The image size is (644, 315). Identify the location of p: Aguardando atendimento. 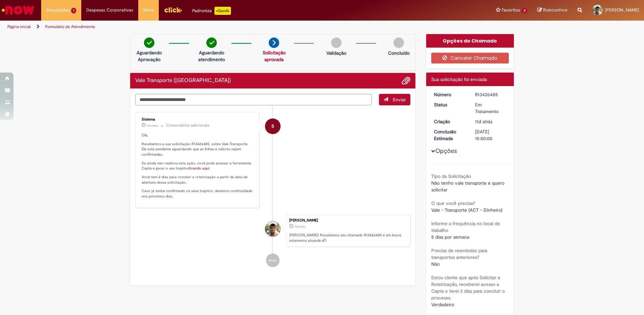
(212, 56).